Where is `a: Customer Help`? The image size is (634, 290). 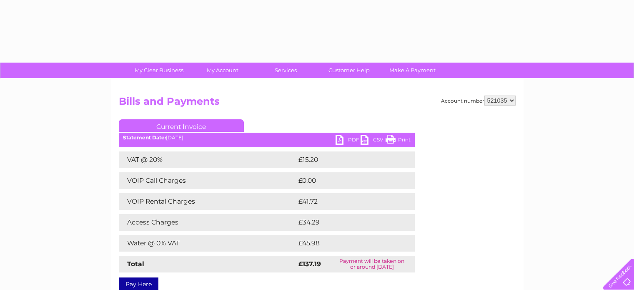
a: Customer Help is located at coordinates (349, 70).